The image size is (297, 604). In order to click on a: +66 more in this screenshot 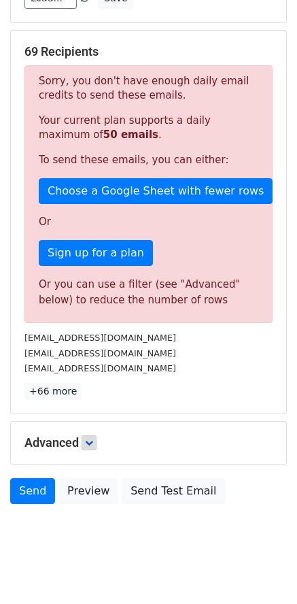, I will do `click(53, 391)`.